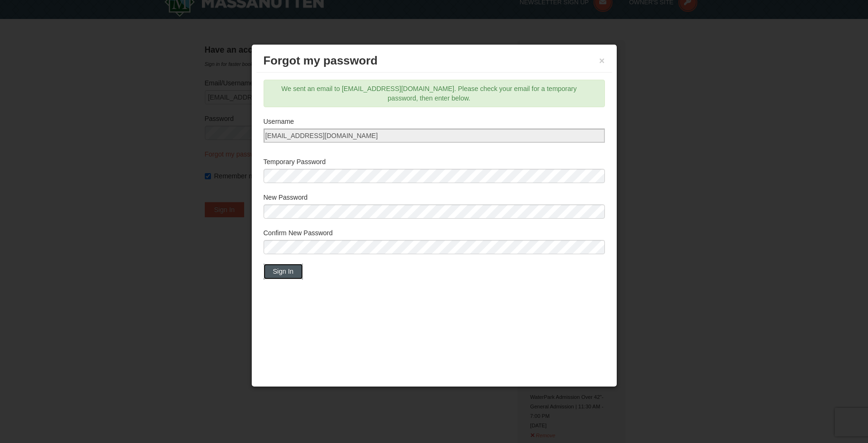 The image size is (868, 443). What do you see at coordinates (434, 135) in the screenshot?
I see `input: Email Address` at bounding box center [434, 135].